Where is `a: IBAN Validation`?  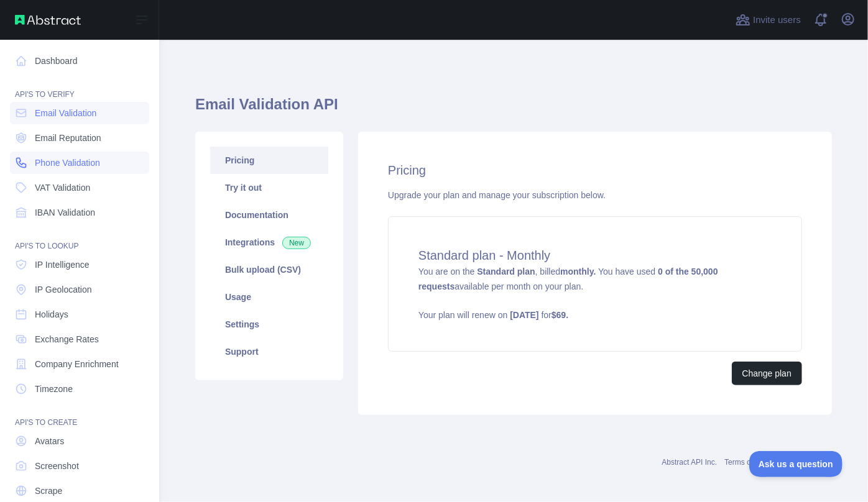
a: IBAN Validation is located at coordinates (80, 212).